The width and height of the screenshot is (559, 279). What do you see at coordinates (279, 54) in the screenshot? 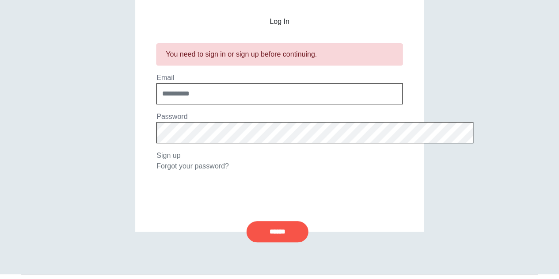
I see `div: You need to sign in or sign up before continuing.` at bounding box center [279, 54].